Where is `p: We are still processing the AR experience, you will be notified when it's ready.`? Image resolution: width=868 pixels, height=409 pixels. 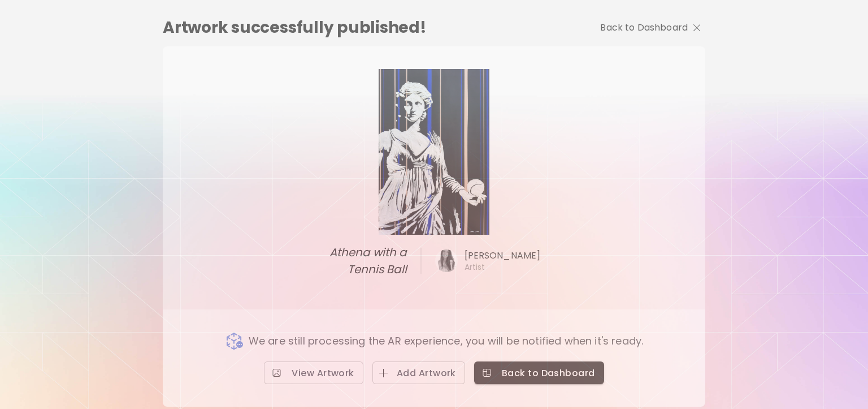
p: We are still processing the AR experience, you will be notified when it's ready. is located at coordinates (446, 340).